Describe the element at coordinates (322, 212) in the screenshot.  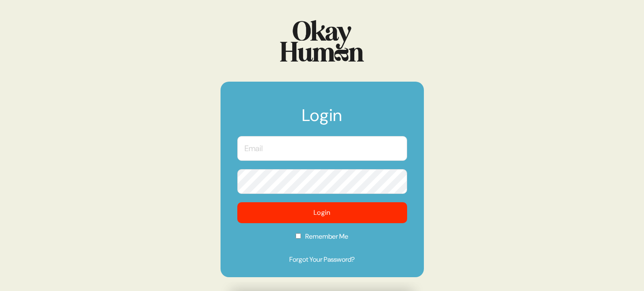
I see `button: Login` at that location.